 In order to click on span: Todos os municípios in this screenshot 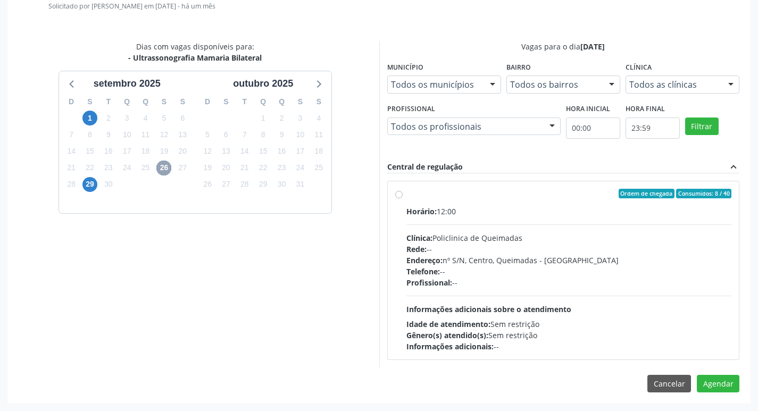, I will do `click(435, 85)`.